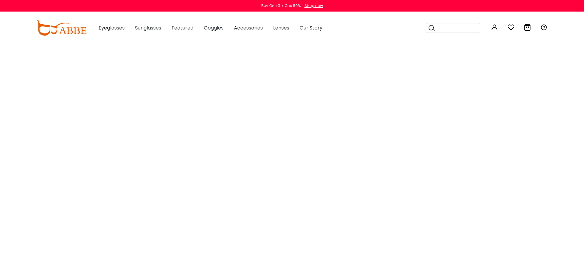 The width and height of the screenshot is (584, 277). I want to click on a: Shop now, so click(312, 5).